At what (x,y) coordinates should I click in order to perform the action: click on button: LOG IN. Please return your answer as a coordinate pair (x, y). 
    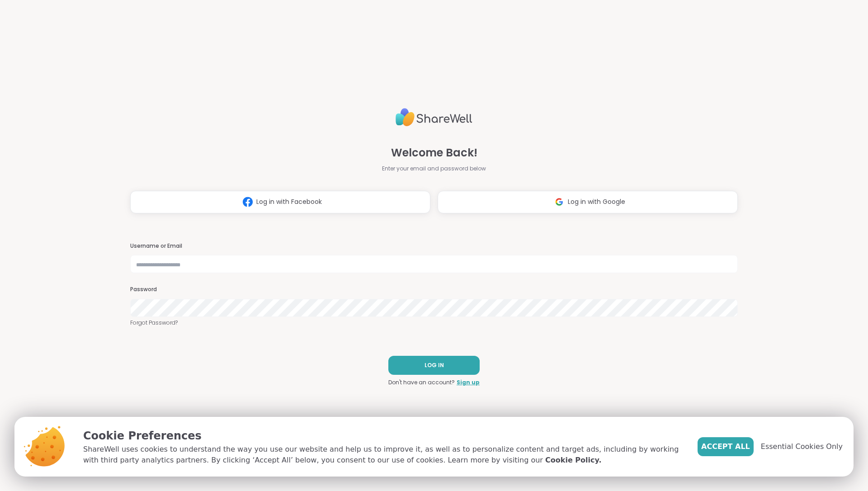
    Looking at the image, I should click on (434, 365).